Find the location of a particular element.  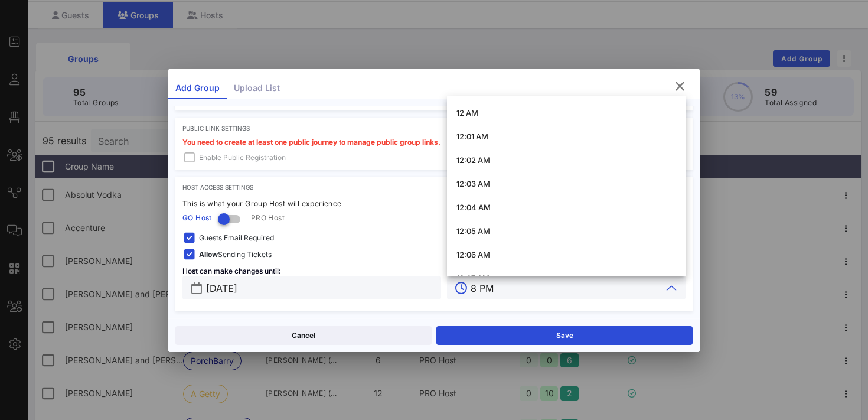

div: 12 AM is located at coordinates (566, 113).